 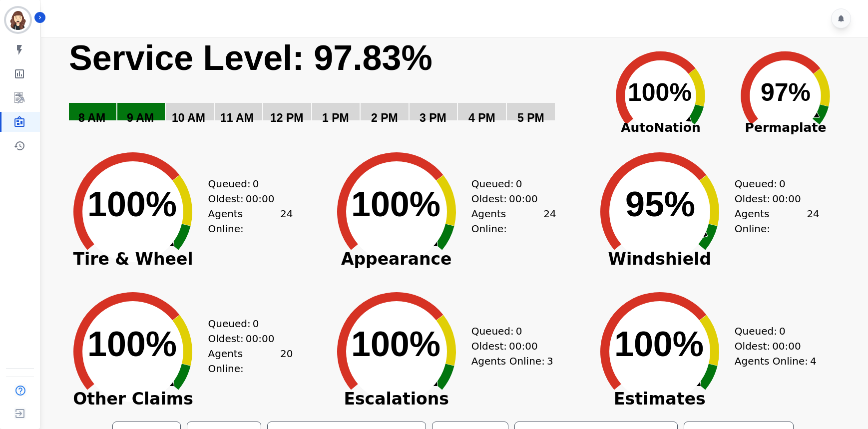 I want to click on span: AutoNation, so click(x=661, y=127).